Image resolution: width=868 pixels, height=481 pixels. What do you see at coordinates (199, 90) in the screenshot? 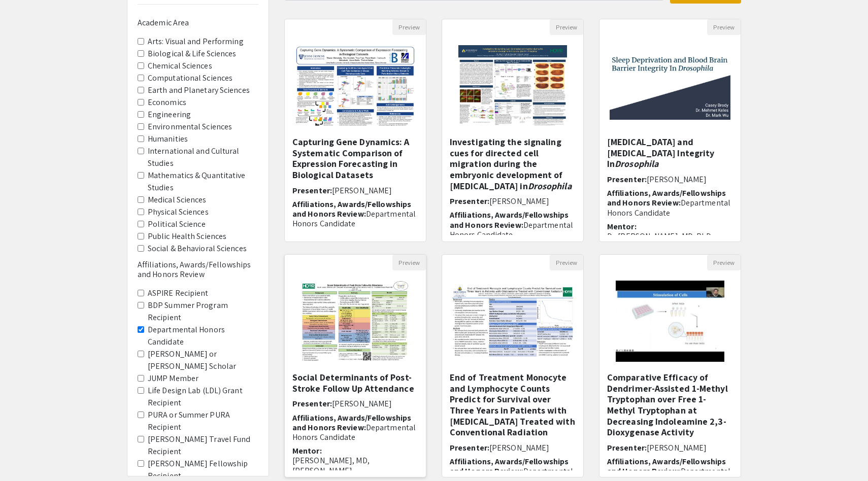
I see `label: Earth and Planetary Sciences` at bounding box center [199, 90].